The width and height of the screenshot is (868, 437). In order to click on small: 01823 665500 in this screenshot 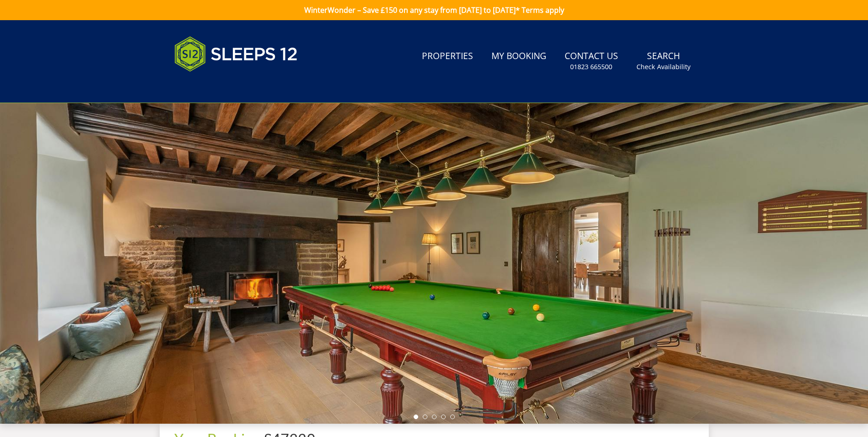, I will do `click(591, 67)`.